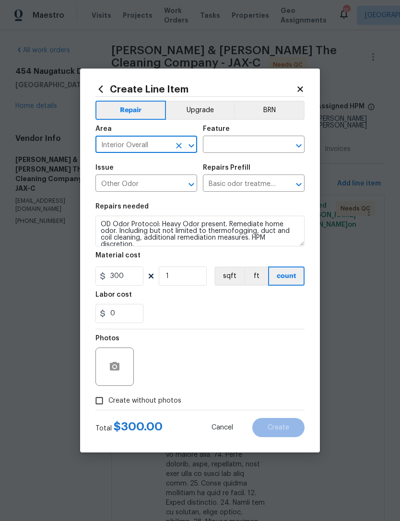 This screenshot has width=400, height=521. I want to click on span: $ 300.00, so click(138, 426).